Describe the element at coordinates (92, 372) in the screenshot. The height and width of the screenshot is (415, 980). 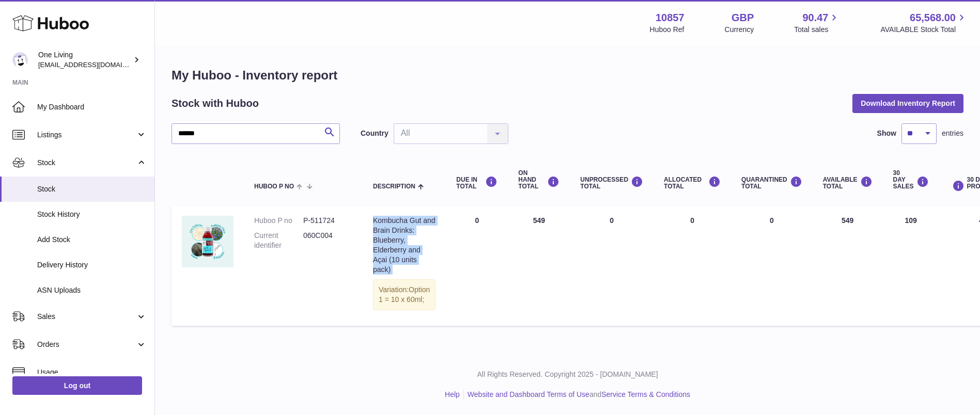
I see `span: Usage` at that location.